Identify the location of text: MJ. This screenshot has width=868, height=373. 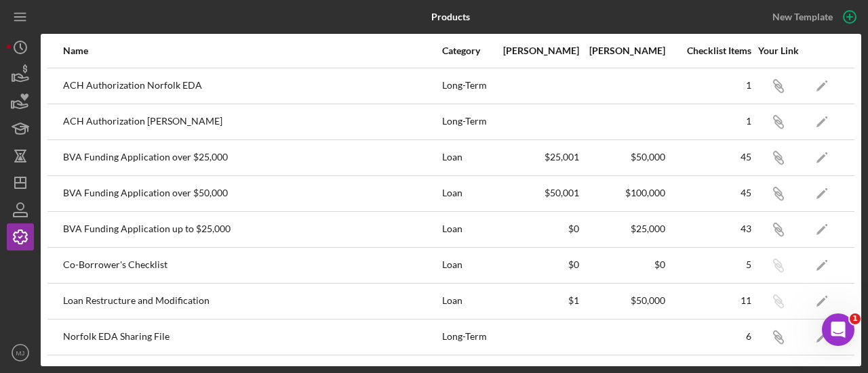
(20, 353).